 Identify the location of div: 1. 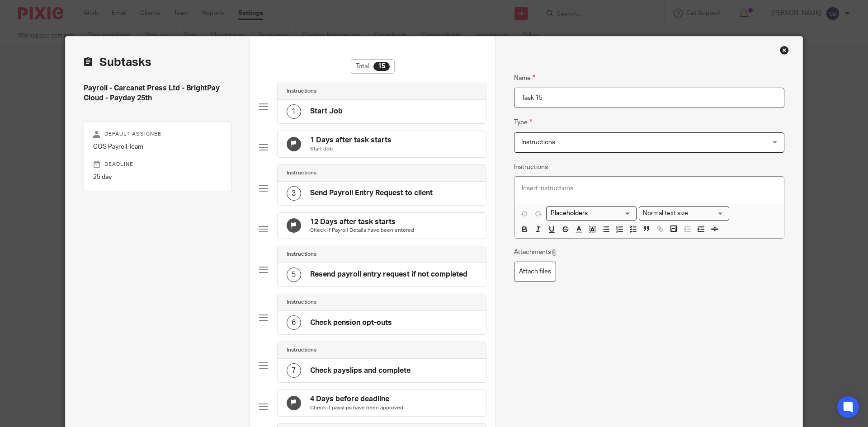
(294, 112).